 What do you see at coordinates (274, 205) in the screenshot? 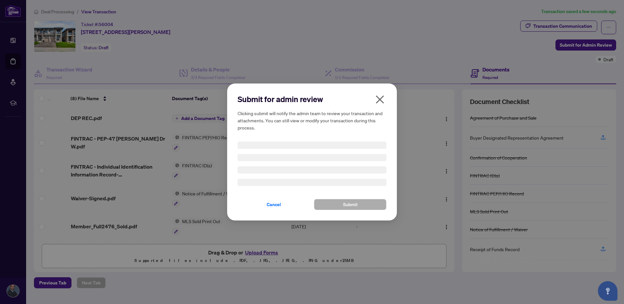
I see `button: Cancel` at bounding box center [274, 205].